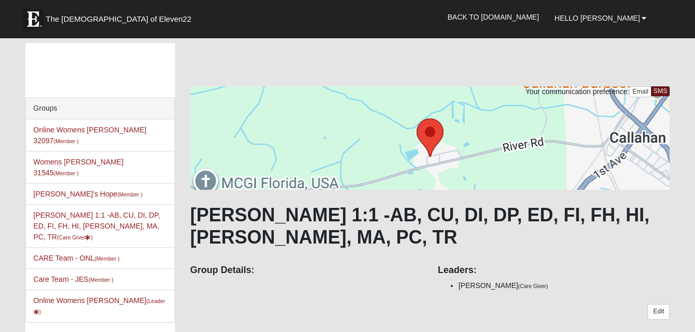  I want to click on small: (Care Giver), so click(533, 286).